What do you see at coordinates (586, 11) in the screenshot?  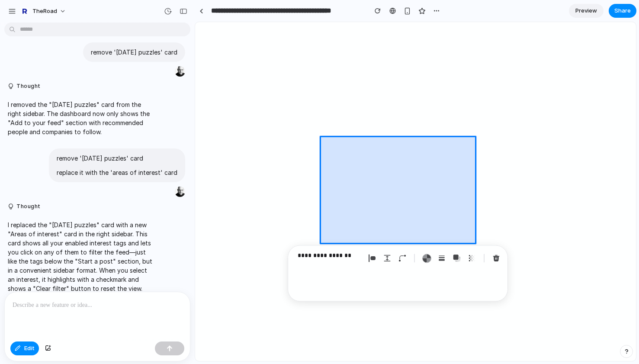 I see `span: Preview` at bounding box center [586, 11].